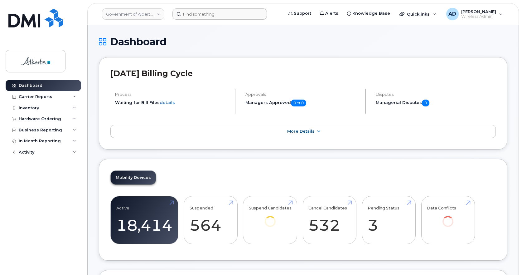 The width and height of the screenshot is (522, 275). I want to click on h4: Process, so click(172, 94).